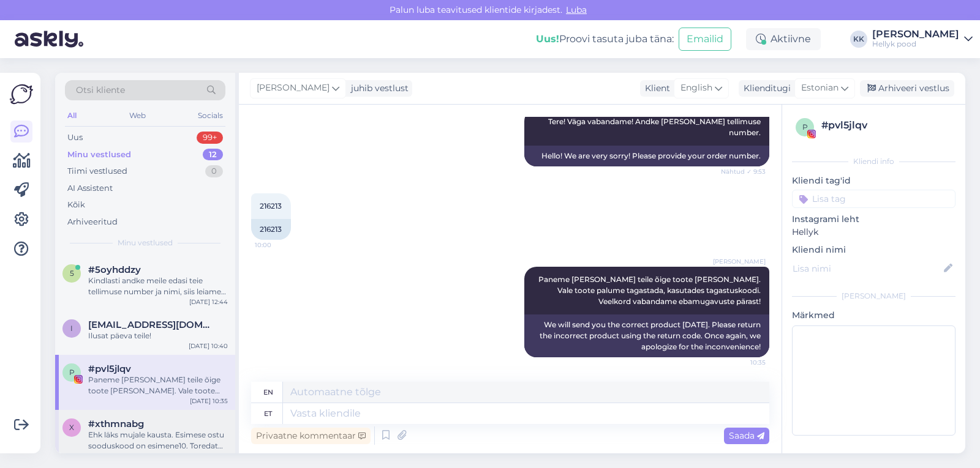 Image resolution: width=980 pixels, height=468 pixels. I want to click on span: 5, so click(72, 273).